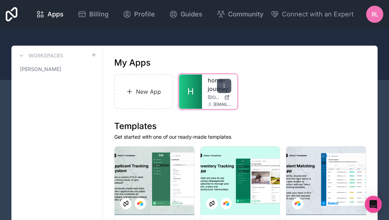 The height and width of the screenshot is (220, 389). I want to click on a: Apps, so click(50, 14).